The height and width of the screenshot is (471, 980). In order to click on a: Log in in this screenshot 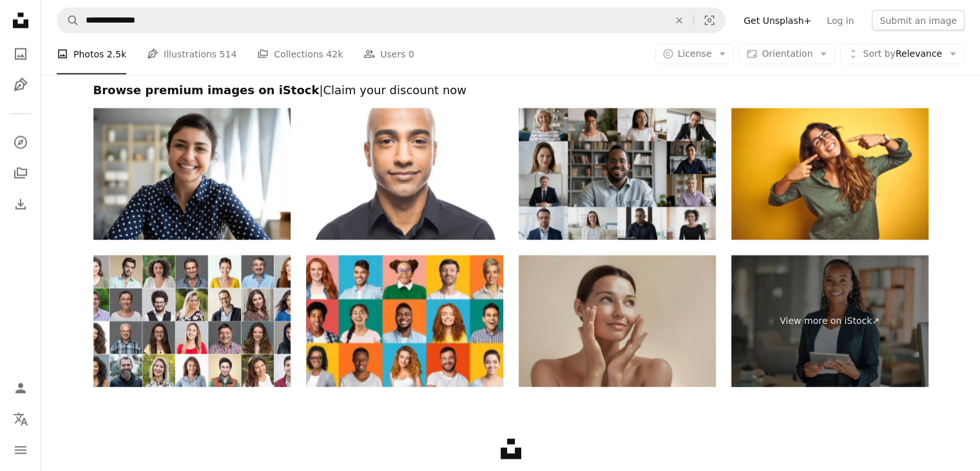, I will do `click(840, 21)`.